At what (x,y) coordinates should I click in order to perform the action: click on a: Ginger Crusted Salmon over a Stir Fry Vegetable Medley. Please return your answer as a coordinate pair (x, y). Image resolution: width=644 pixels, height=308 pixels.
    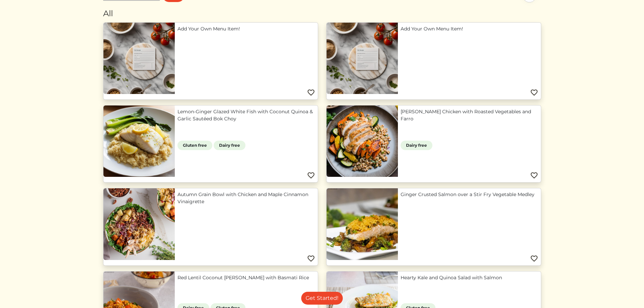
    Looking at the image, I should click on (469, 194).